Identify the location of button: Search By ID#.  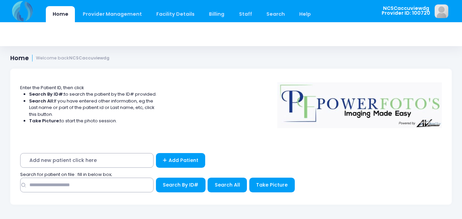
(181, 185).